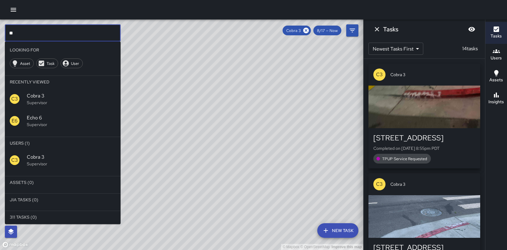  Describe the element at coordinates (496, 33) in the screenshot. I see `button: Tasks` at that location.